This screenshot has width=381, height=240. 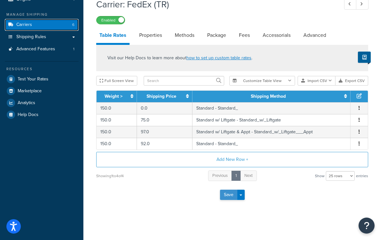 I want to click on button: Customize Table View, so click(x=262, y=81).